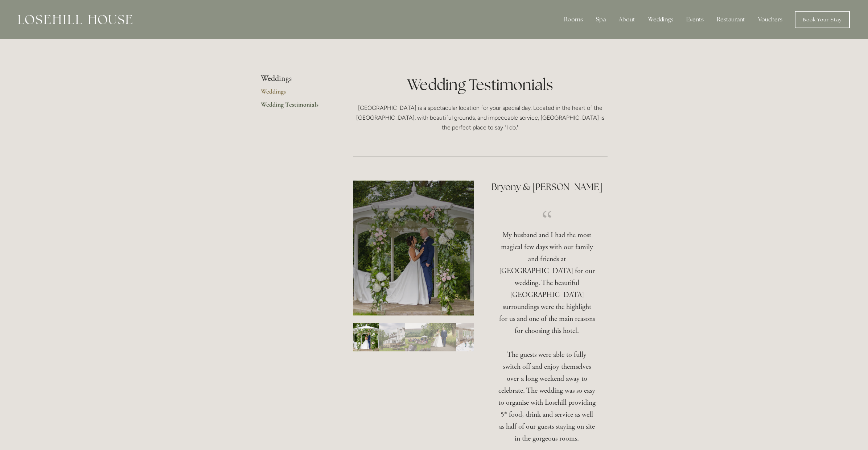 The height and width of the screenshot is (450, 868). Describe the element at coordinates (696, 19) in the screenshot. I see `div: Events` at that location.